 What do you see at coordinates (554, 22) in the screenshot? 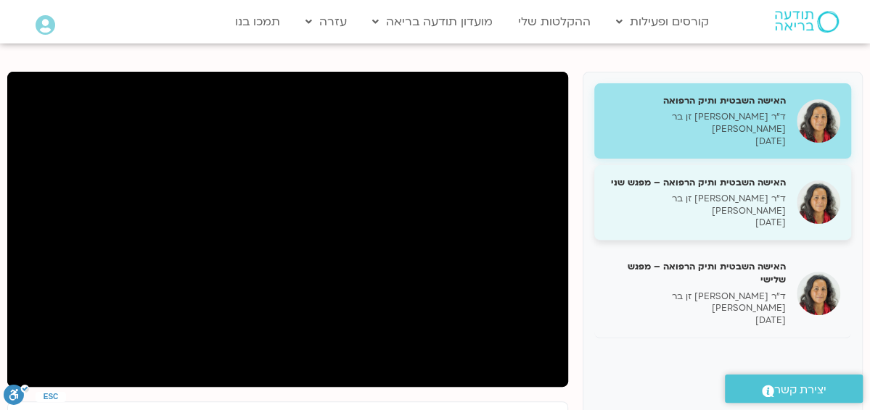
I see `a: ההקלטות שלי` at bounding box center [554, 22].